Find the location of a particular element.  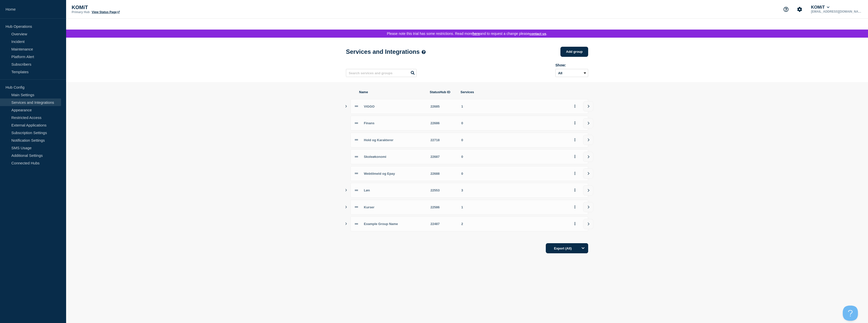

div: 22586 is located at coordinates (443, 207).